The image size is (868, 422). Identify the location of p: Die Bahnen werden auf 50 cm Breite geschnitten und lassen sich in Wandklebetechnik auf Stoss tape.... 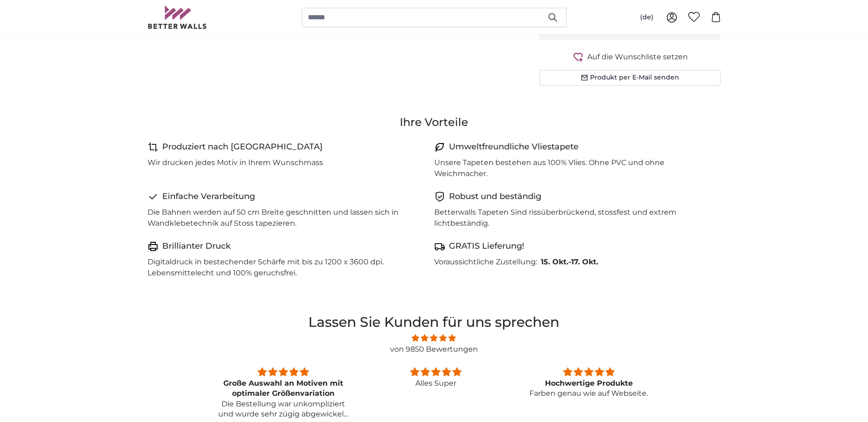
(287, 218).